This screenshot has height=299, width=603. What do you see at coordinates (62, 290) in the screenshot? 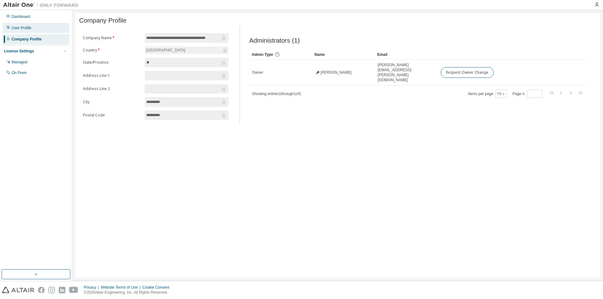
I see `img: linkedin.svg` at bounding box center [62, 290].